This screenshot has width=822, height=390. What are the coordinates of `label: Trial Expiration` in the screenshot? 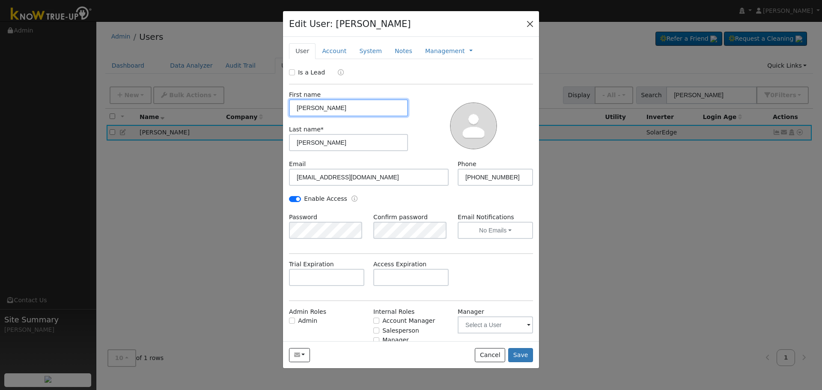 It's located at (311, 264).